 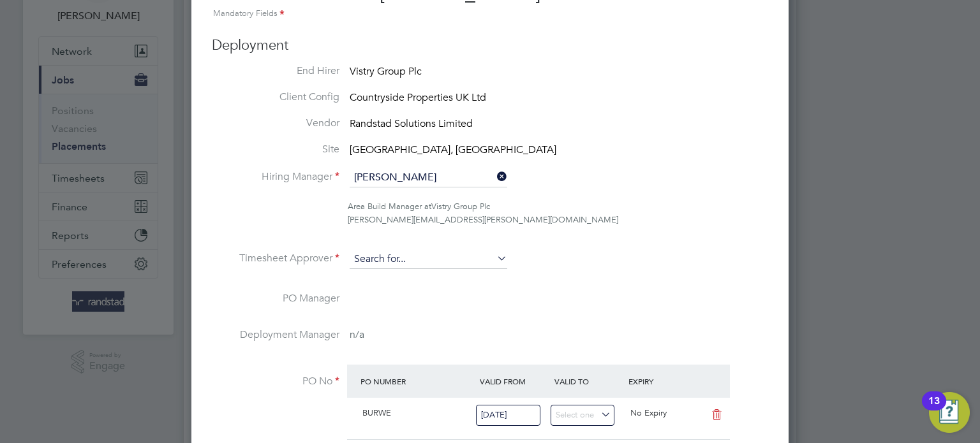 What do you see at coordinates (662, 382) in the screenshot?
I see `div: Expiry` at bounding box center [662, 382].